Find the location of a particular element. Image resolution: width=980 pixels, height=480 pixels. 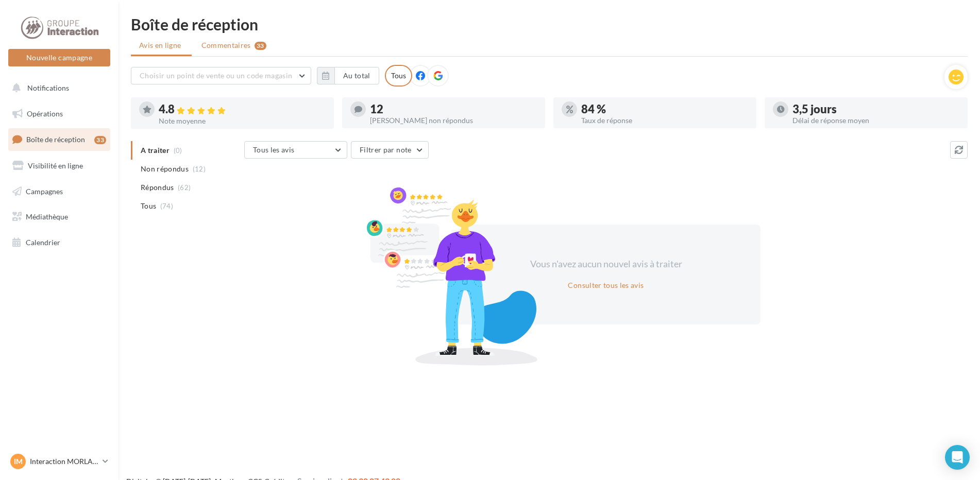

a: Boîte de réception33 is located at coordinates (59, 139).